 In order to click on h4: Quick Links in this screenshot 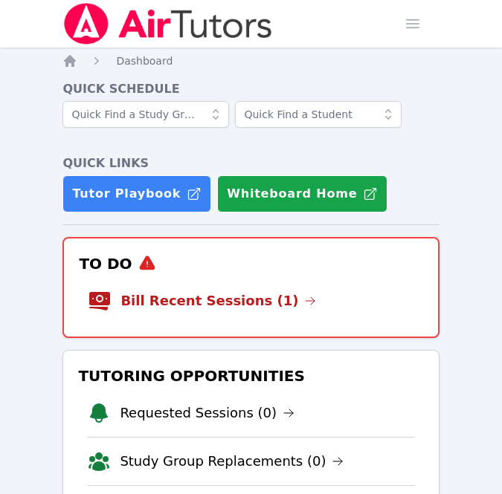, I will do `click(250, 164)`.